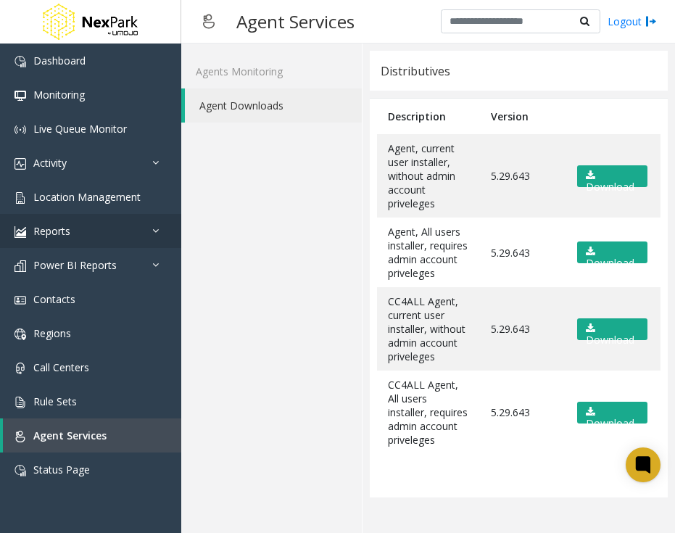 This screenshot has height=533, width=675. Describe the element at coordinates (87, 197) in the screenshot. I see `span: Location Management` at that location.